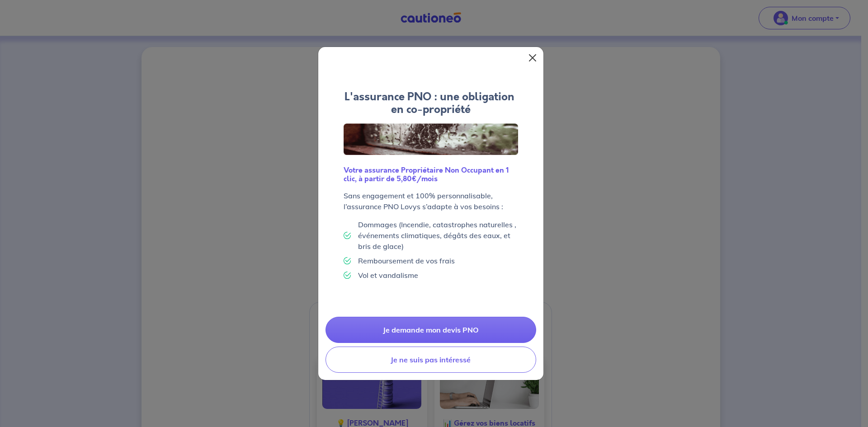 Image resolution: width=868 pixels, height=427 pixels. What do you see at coordinates (431, 139) in the screenshot?
I see `img: Logo Lovys` at bounding box center [431, 139].